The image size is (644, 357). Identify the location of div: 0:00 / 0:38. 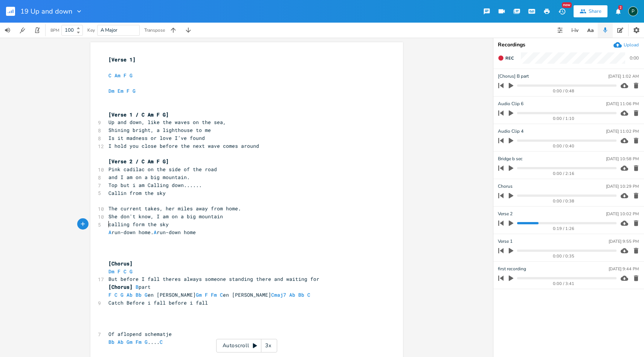
(564, 201).